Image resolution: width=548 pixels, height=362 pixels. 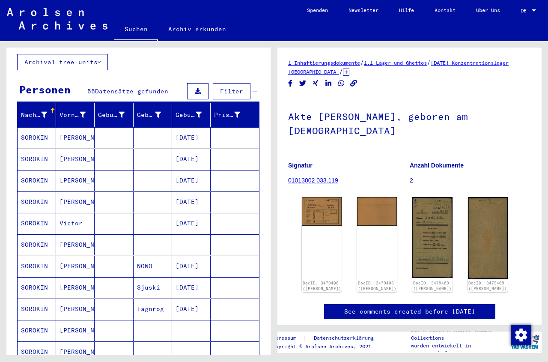 I want to click on button: Archival tree units, so click(x=62, y=62).